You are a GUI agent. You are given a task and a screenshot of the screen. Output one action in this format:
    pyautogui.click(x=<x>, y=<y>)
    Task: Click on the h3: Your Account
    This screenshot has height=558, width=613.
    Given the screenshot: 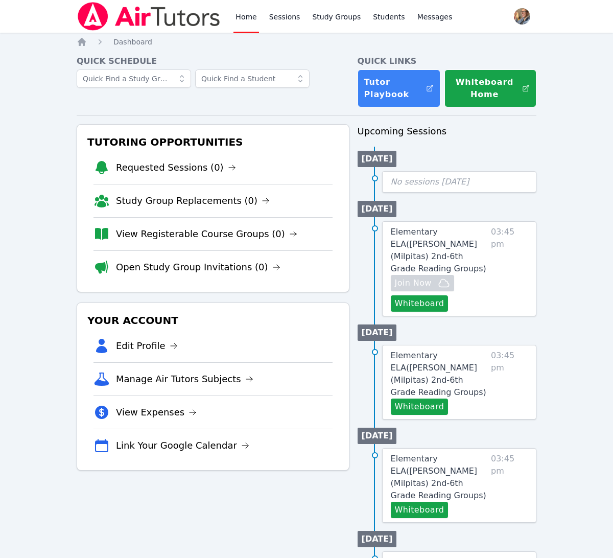 What is the action you would take?
    pyautogui.click(x=213, y=320)
    